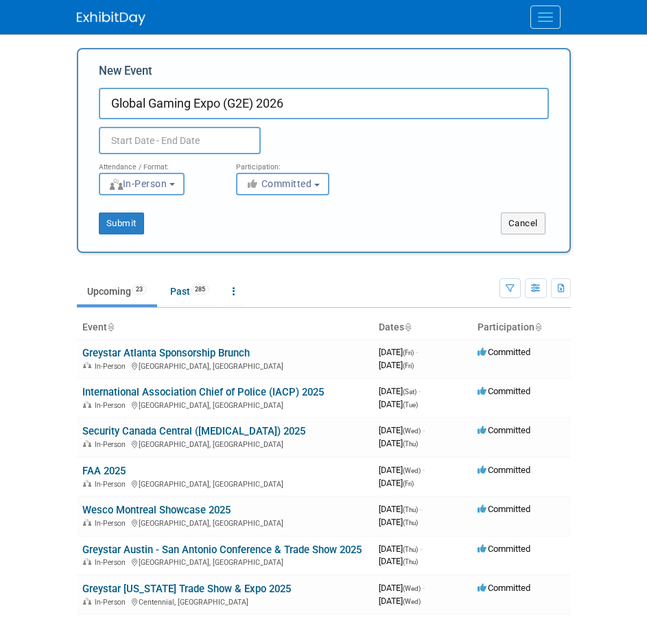 The image size is (647, 619). Describe the element at coordinates (538, 327) in the screenshot. I see `a: Sort by Participation Type` at that location.